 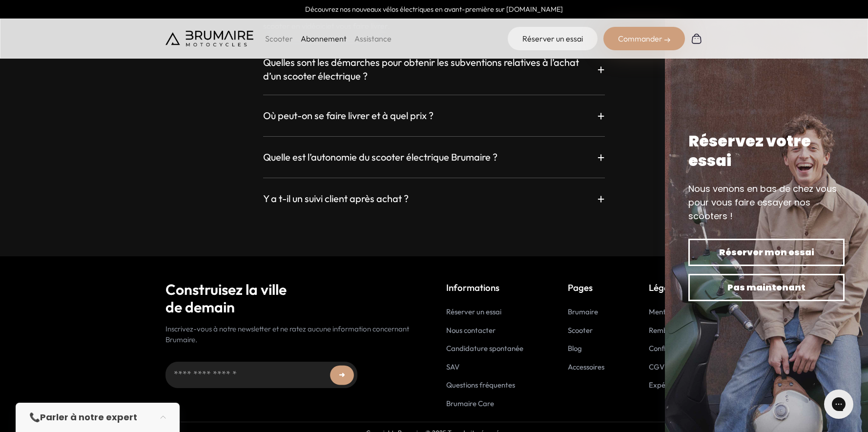 What do you see at coordinates (19, 18) in the screenshot?
I see `button: Gorgias live chat` at bounding box center [19, 18].